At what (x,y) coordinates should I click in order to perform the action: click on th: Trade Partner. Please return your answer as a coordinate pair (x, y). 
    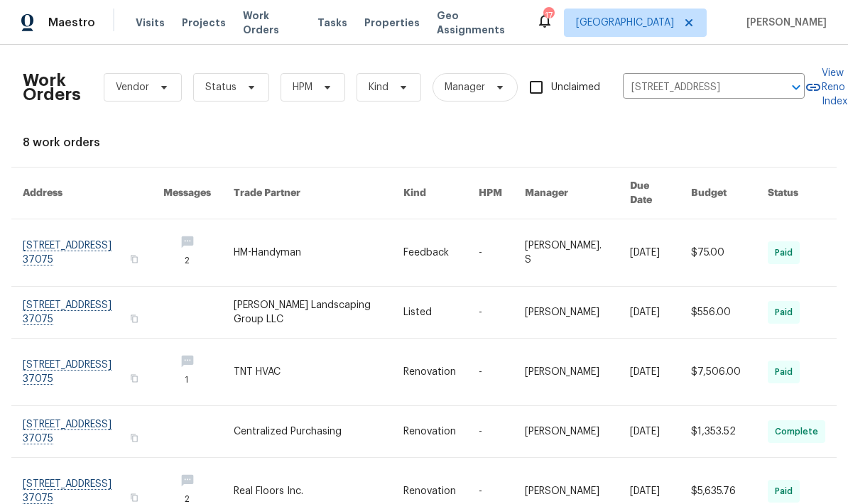
    Looking at the image, I should click on (307, 193).